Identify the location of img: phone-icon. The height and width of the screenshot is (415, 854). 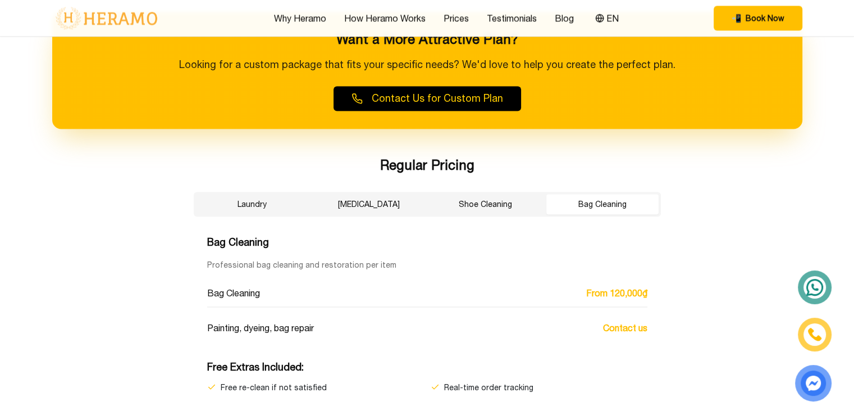
(815, 334).